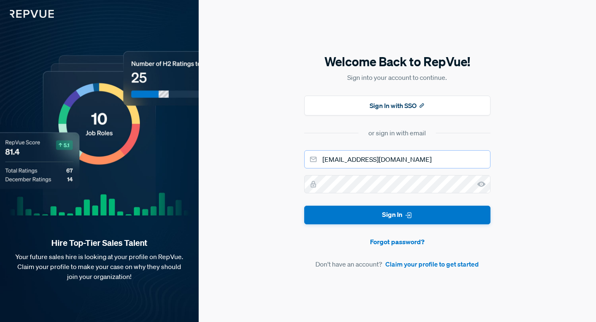 The image size is (596, 322). What do you see at coordinates (432, 264) in the screenshot?
I see `a: Claim your profile to get started` at bounding box center [432, 264].